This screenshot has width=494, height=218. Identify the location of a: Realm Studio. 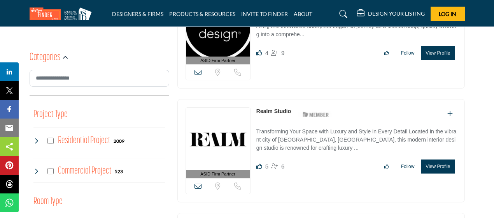
(274, 111).